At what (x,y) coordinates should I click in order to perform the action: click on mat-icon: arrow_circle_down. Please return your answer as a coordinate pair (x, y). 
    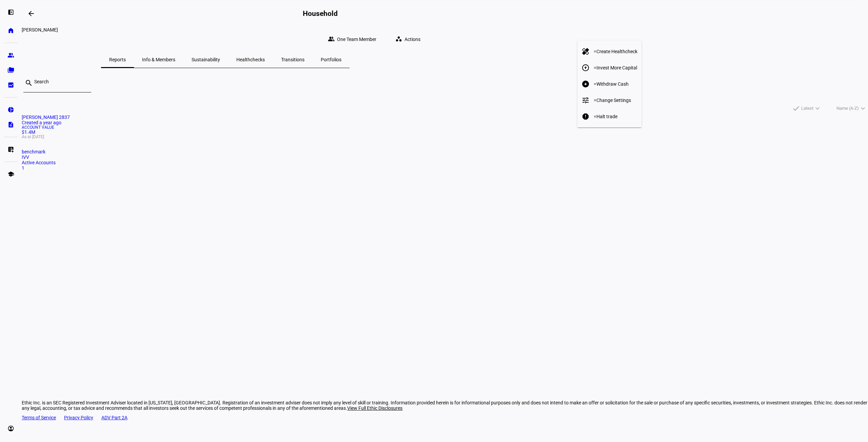
    Looking at the image, I should click on (586, 84).